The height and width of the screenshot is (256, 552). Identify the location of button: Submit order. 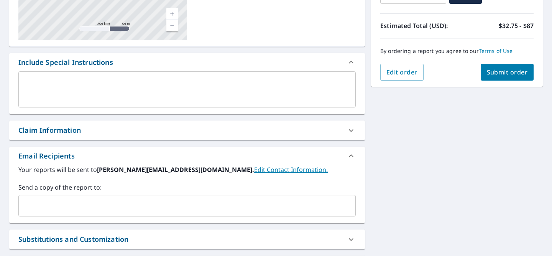
(507, 72).